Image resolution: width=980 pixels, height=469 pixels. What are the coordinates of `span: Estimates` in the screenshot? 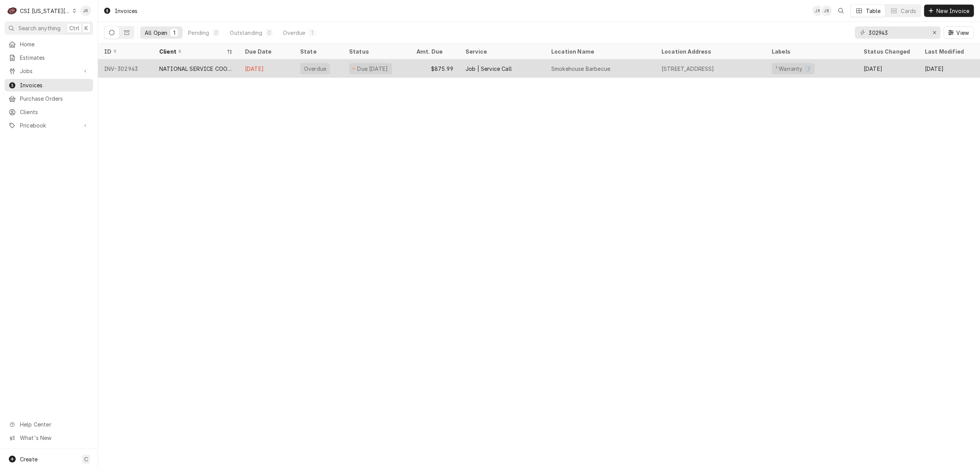 It's located at (54, 57).